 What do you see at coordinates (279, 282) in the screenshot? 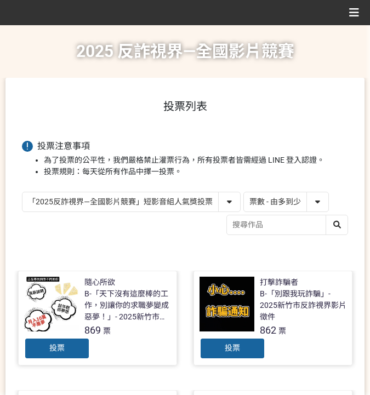
I see `div: 打擊詐騙者` at bounding box center [279, 282].